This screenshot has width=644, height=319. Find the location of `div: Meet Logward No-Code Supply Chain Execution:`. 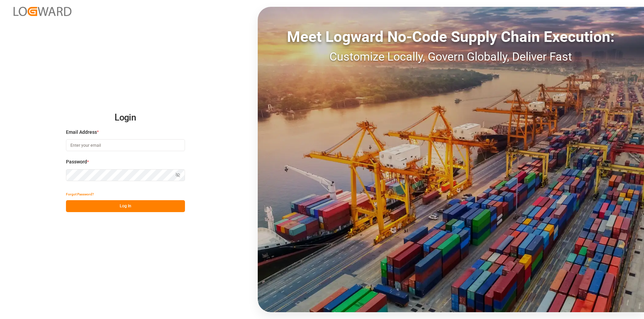

div: Meet Logward No-Code Supply Chain Execution: is located at coordinates (451, 37).